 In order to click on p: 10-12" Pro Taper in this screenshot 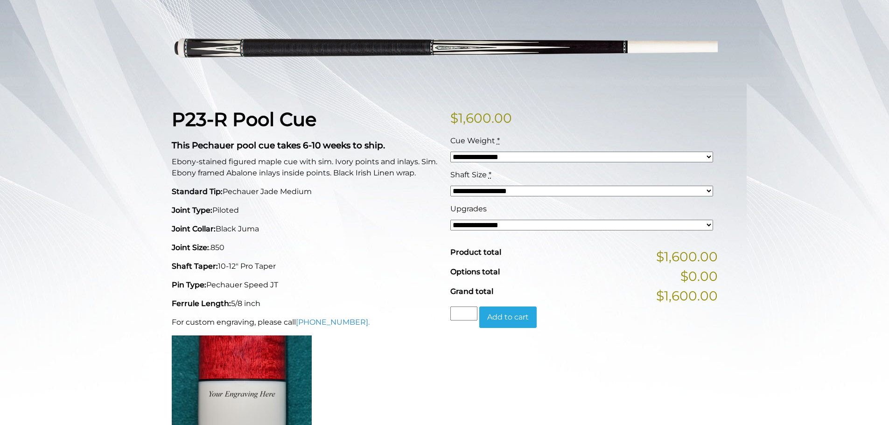, I will do `click(305, 266)`.